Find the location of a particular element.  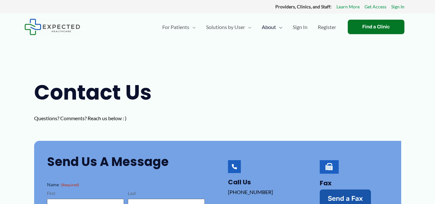

span: For Patients is located at coordinates (176, 27).